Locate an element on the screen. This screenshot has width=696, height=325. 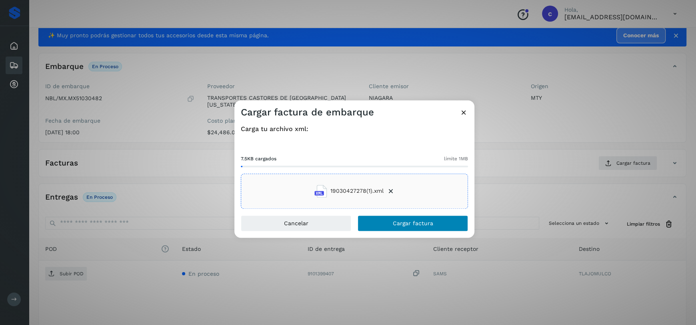
span: 7.5KB cargados is located at coordinates (259, 158).